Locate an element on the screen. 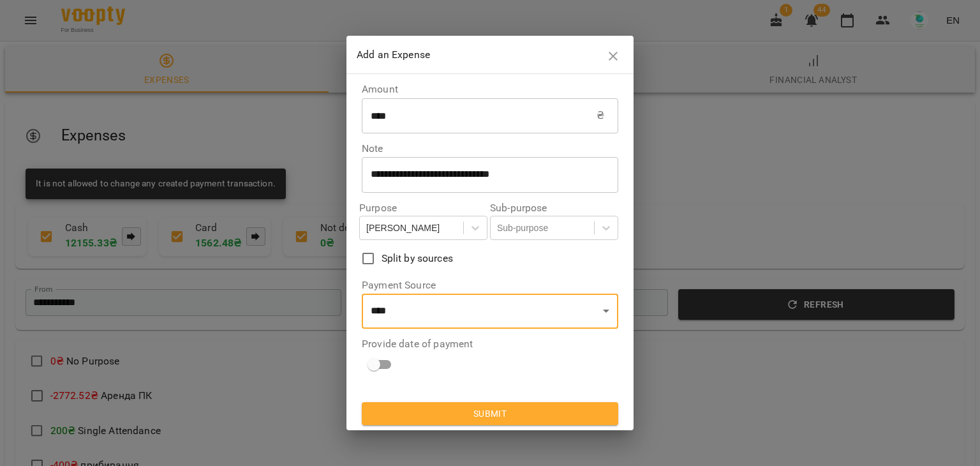  label: Amount is located at coordinates (490, 89).